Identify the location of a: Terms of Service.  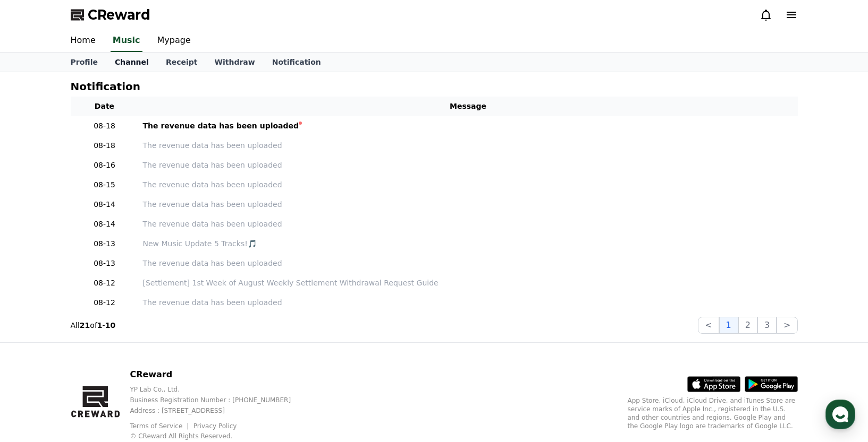
(160, 426).